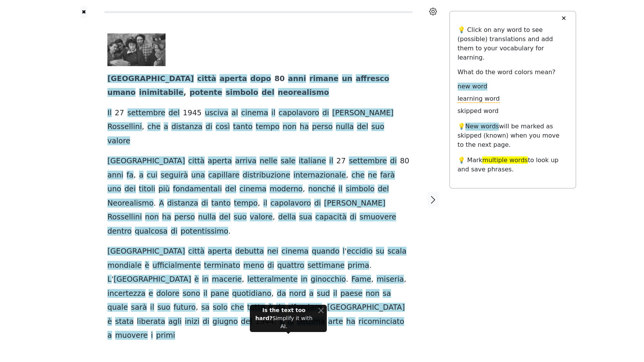 The height and width of the screenshot is (362, 644). What do you see at coordinates (287, 161) in the screenshot?
I see `span: sale` at bounding box center [287, 161].